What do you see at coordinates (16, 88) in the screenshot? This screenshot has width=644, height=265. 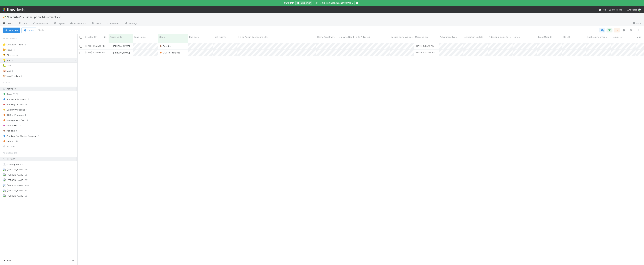 I see `span: 16` at bounding box center [16, 88].